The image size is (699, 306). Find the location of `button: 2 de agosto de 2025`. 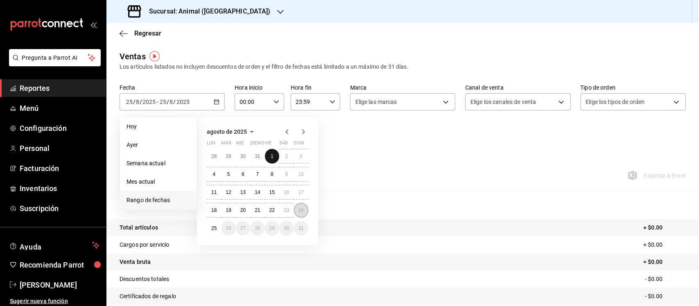

button: 2 de agosto de 2025 is located at coordinates (286, 156).